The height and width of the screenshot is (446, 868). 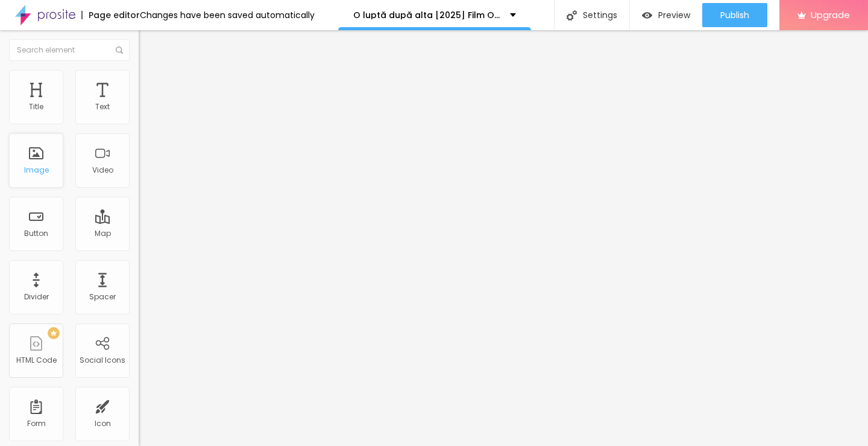 What do you see at coordinates (36, 297) in the screenshot?
I see `div: Divider` at bounding box center [36, 297].